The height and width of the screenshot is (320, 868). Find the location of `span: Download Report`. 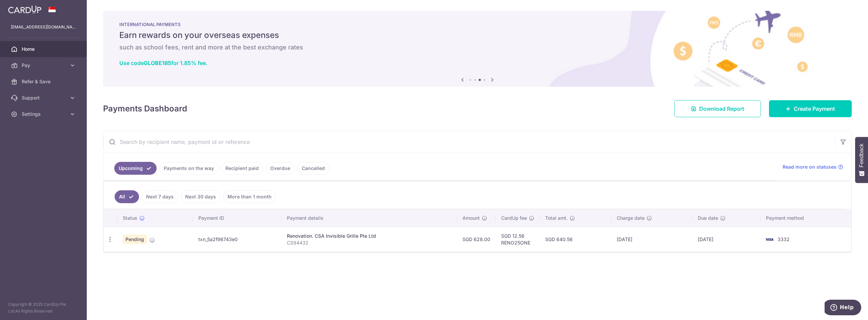

span: Download Report is located at coordinates (721, 109).